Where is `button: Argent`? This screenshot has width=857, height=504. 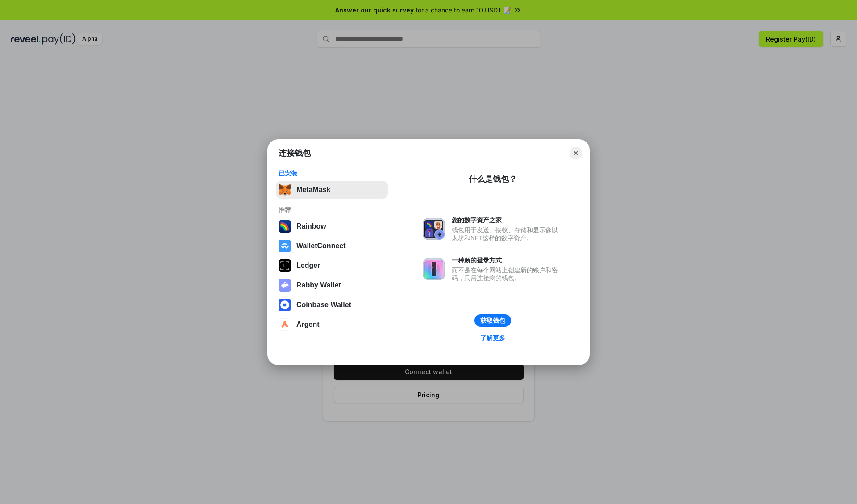 button: Argent is located at coordinates (331, 324).